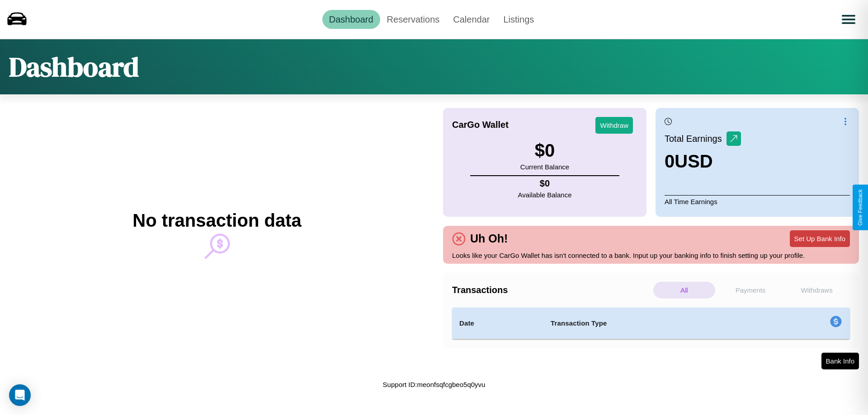 This screenshot has height=415, width=868. Describe the element at coordinates (751, 290) in the screenshot. I see `p: Payments` at that location.